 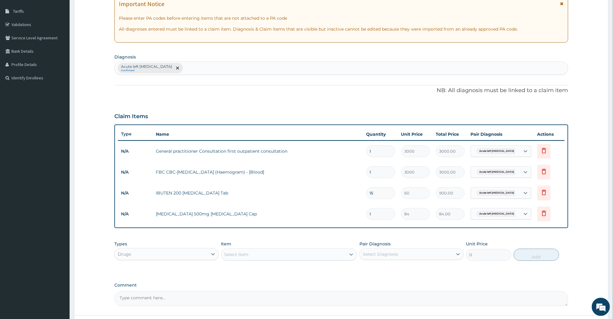 What do you see at coordinates (226, 244) in the screenshot?
I see `label: Item` at bounding box center [226, 244].